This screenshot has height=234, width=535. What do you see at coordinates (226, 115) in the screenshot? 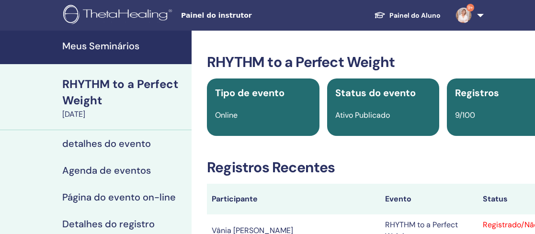
I see `span: Online` at bounding box center [226, 115].